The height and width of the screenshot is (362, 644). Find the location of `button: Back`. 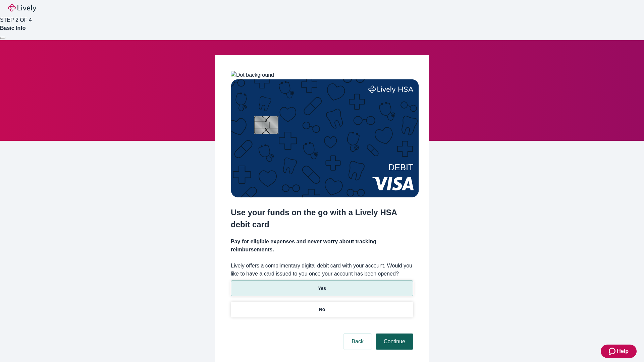

button: Back is located at coordinates (358, 342).